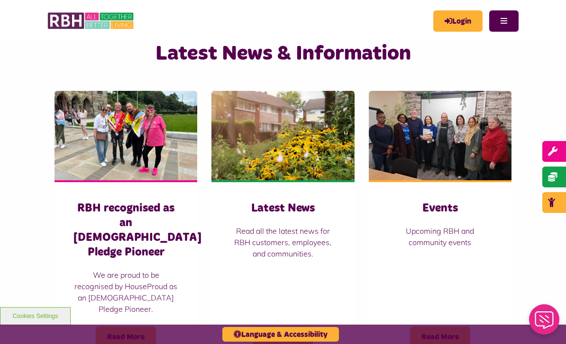 Image resolution: width=566 pixels, height=344 pixels. I want to click on a: MyRBH, so click(458, 21).